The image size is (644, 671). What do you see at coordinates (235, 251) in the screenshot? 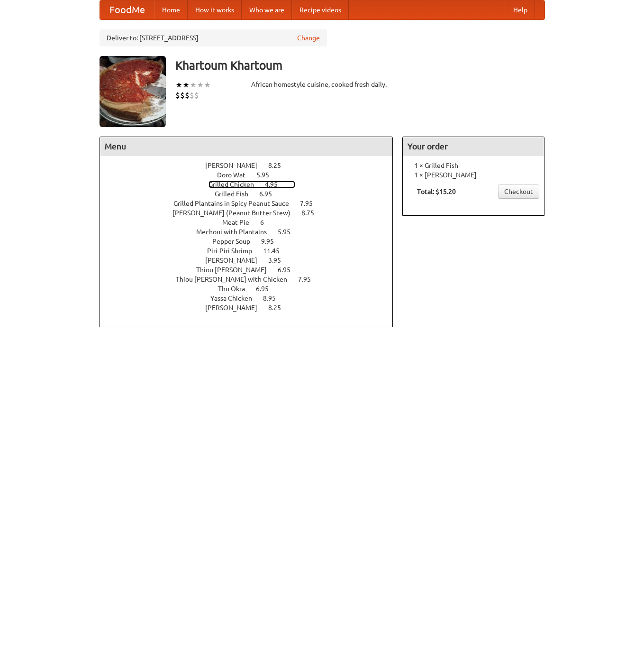
I see `span: Piri-Piri Shrimp` at bounding box center [235, 251].